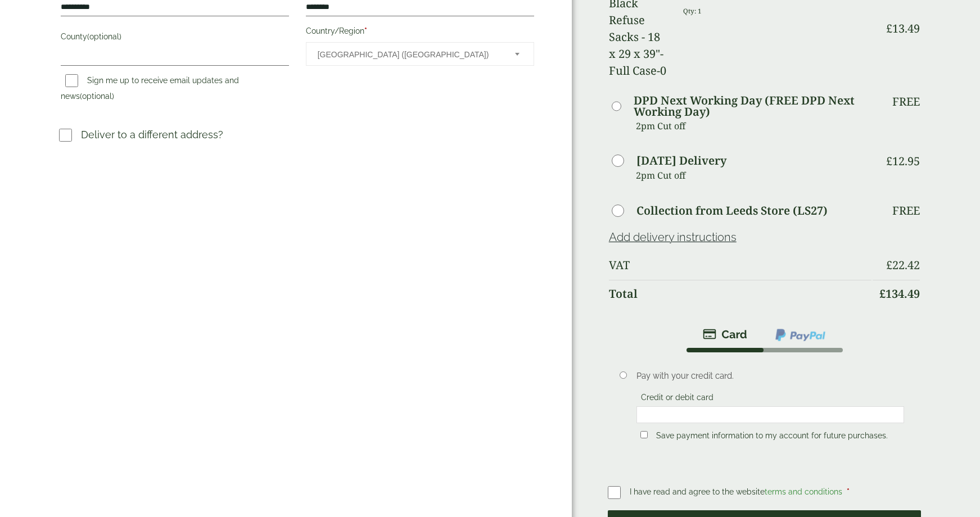 Image resolution: width=980 pixels, height=517 pixels. What do you see at coordinates (740, 266) in the screenshot?
I see `th: VAT` at bounding box center [740, 266].